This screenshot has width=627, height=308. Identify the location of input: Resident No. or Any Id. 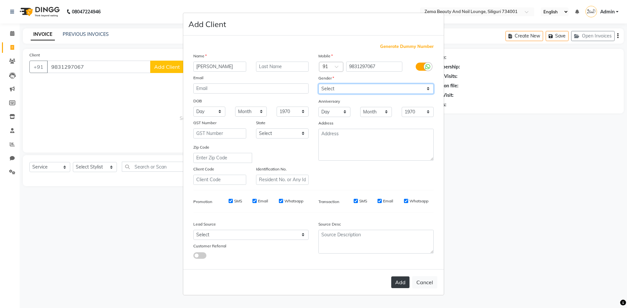
(282, 180).